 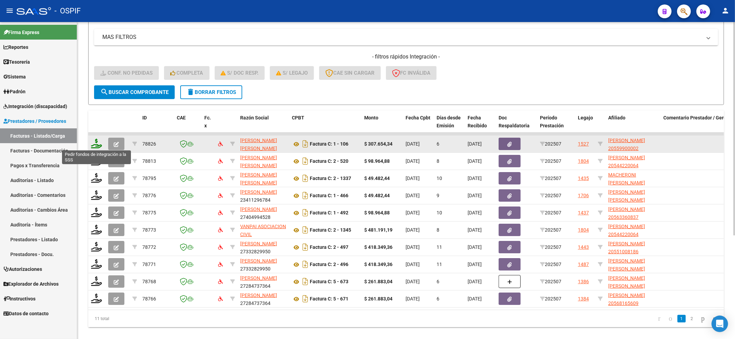 I want to click on span: Firma Express, so click(x=21, y=32).